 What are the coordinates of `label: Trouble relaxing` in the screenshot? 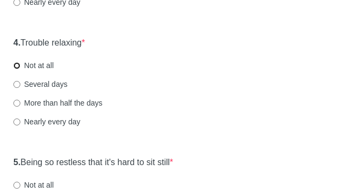 It's located at (49, 43).